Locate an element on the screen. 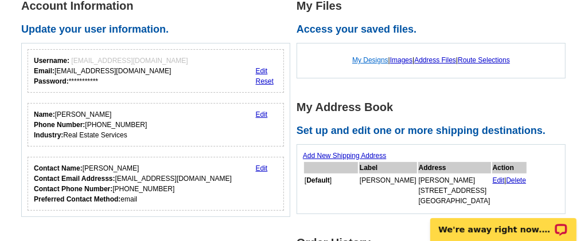 Image resolution: width=584 pixels, height=241 pixels. h1: My Address Book is located at coordinates (434, 107).